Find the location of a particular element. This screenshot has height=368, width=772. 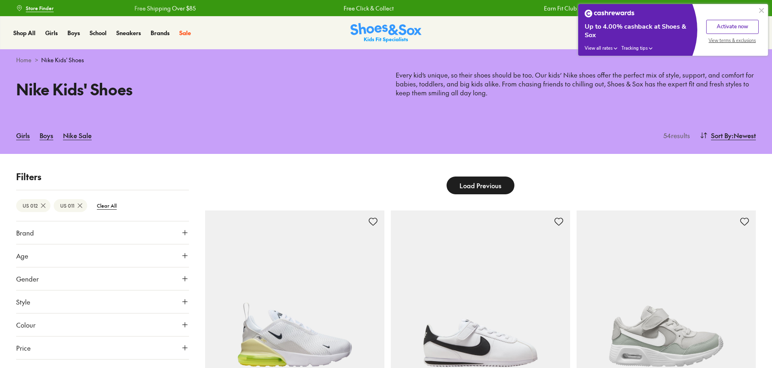

span: Gender is located at coordinates (27, 279).